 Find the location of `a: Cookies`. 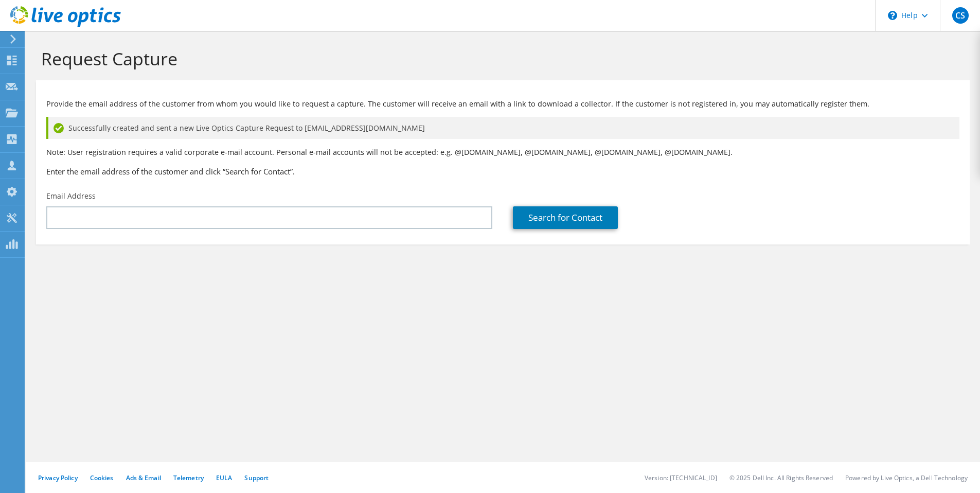

a: Cookies is located at coordinates (102, 478).